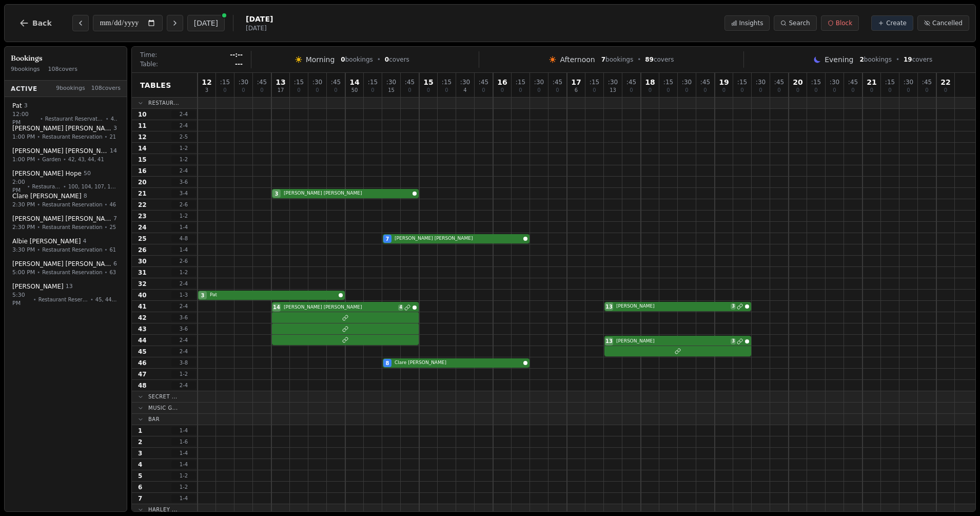 This screenshot has height=516, width=980. I want to click on span: 45, 44, 41, so click(106, 299).